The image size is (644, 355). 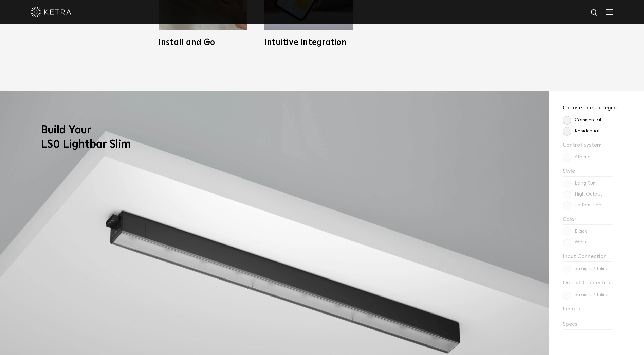 What do you see at coordinates (309, 42) in the screenshot?
I see `h3: Intuitive Integration` at bounding box center [309, 42].